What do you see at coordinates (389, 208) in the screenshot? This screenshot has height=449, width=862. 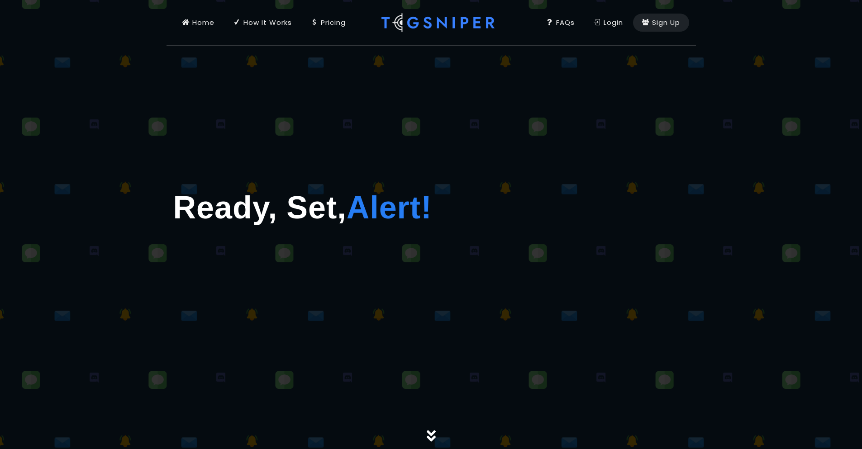 I see `span: Alert!` at bounding box center [389, 208].